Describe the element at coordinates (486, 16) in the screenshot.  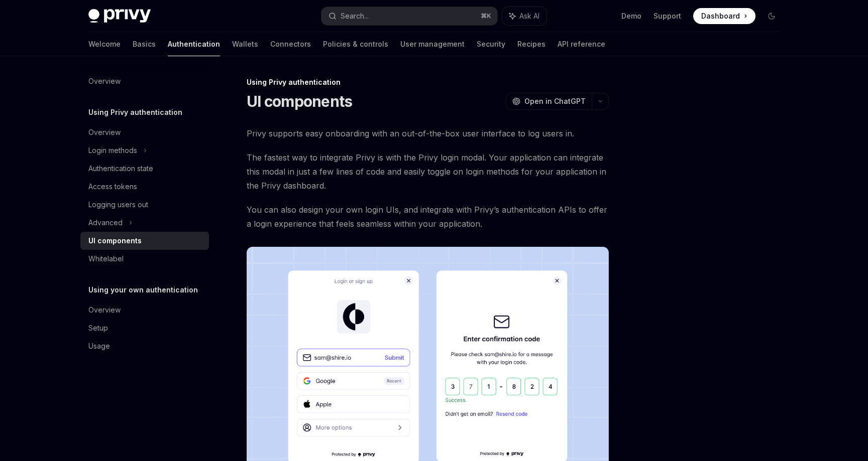
I see `span: ⌘ K` at that location.